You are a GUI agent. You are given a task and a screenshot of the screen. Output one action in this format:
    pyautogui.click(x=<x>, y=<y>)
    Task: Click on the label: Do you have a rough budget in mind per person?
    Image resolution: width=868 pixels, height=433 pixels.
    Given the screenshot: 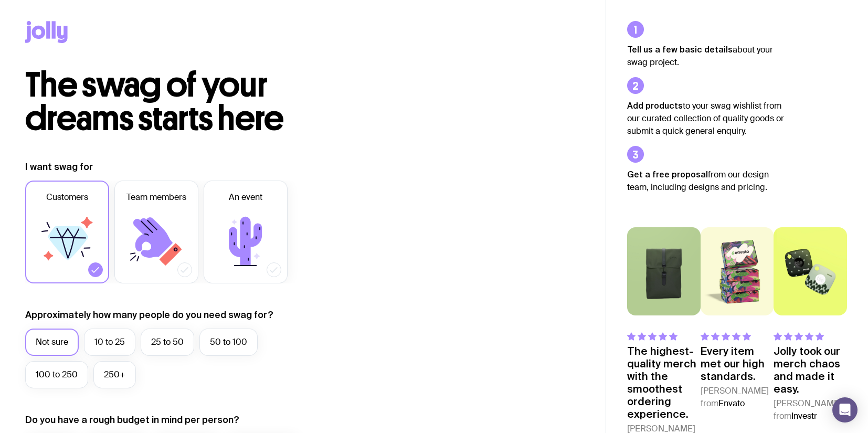 What is the action you would take?
    pyautogui.click(x=133, y=420)
    